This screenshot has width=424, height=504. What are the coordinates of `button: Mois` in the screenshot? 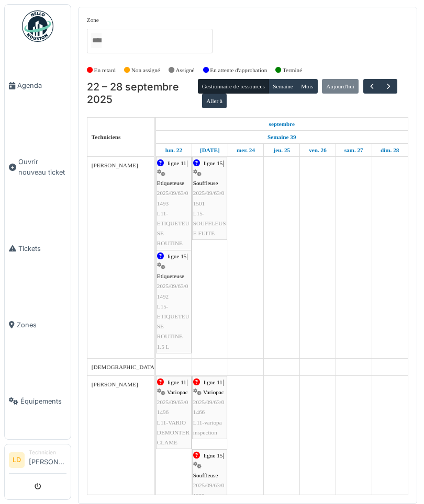 It's located at (307, 86).